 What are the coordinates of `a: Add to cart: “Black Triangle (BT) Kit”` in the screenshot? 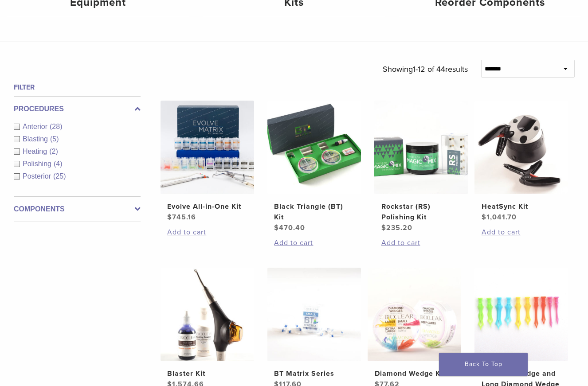 It's located at (314, 243).